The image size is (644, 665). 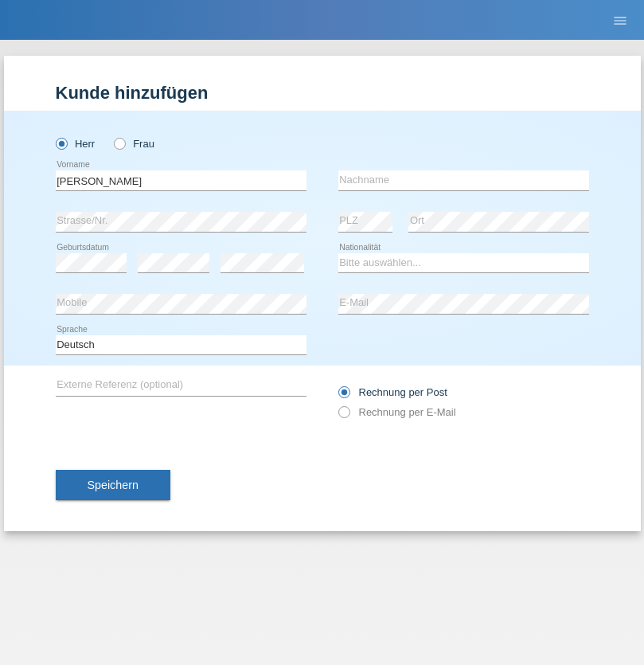 I want to click on input: Frau, so click(x=119, y=143).